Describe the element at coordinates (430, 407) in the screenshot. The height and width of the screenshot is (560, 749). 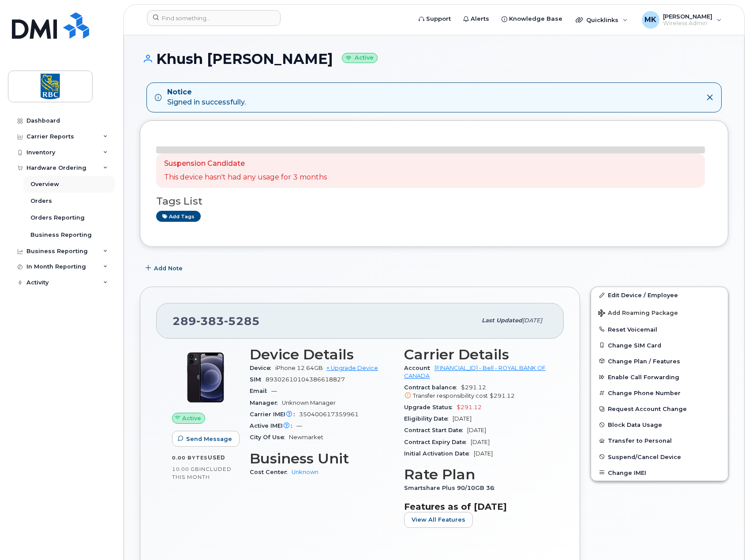
I see `span: Upgrade Status` at that location.